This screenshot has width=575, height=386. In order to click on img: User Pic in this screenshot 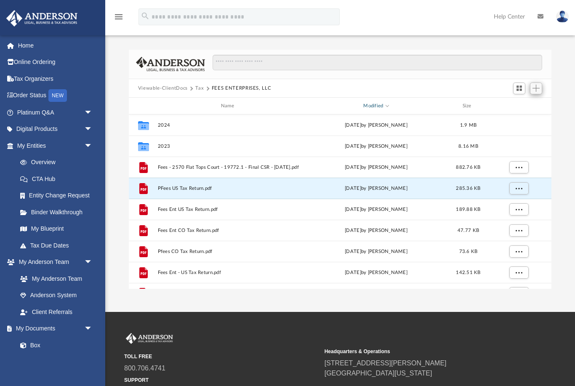, I will do `click(562, 16)`.